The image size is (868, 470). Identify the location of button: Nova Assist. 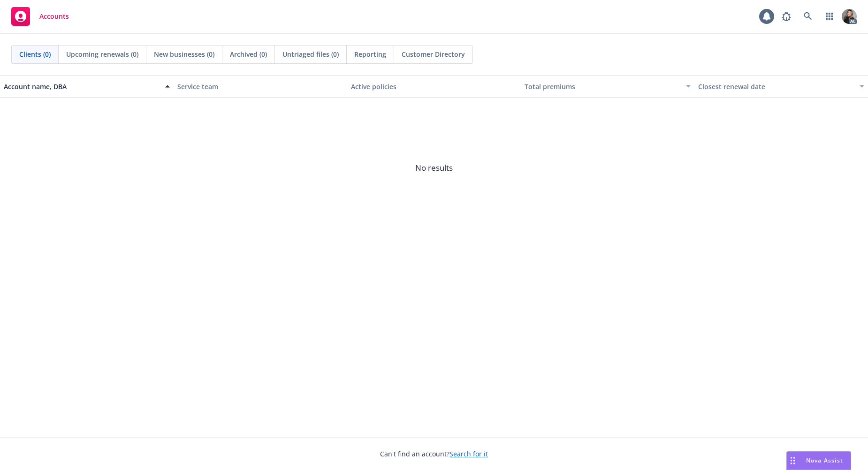
(819, 460).